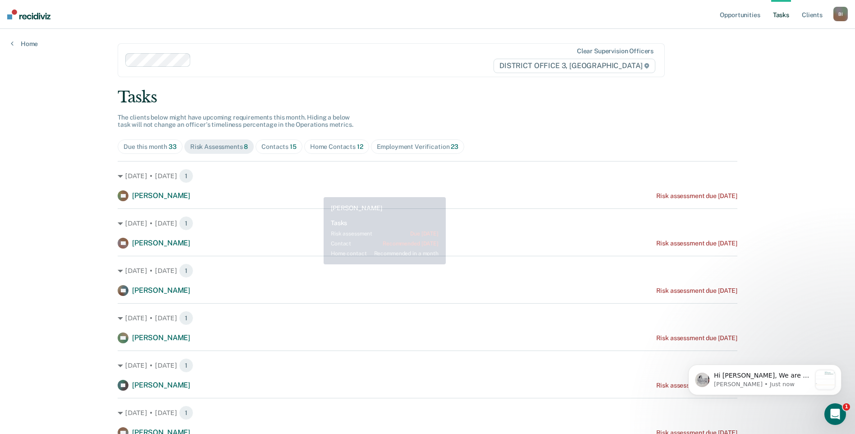 The height and width of the screenshot is (434, 855). I want to click on span: 8, so click(246, 147).